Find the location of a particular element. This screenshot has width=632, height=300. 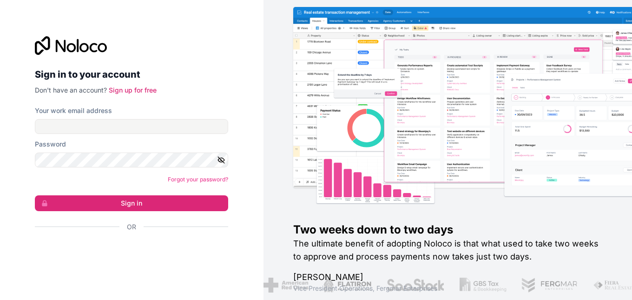

span: Or is located at coordinates (132, 227).